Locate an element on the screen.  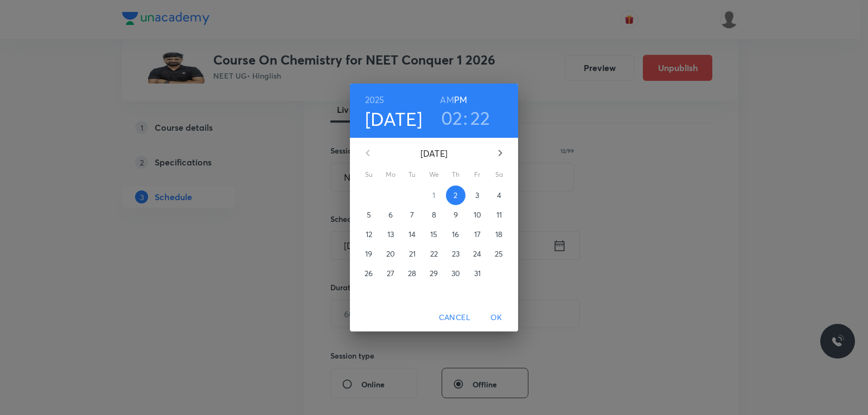
span: Th is located at coordinates (456, 174).